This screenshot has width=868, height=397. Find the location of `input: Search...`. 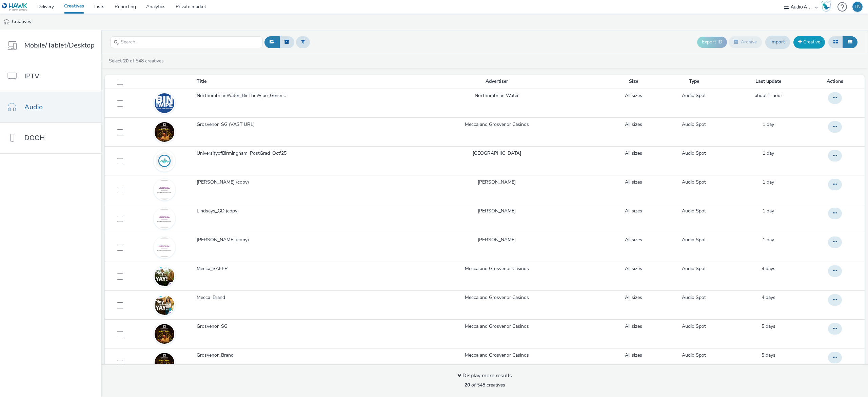

input: Search... is located at coordinates (187, 42).